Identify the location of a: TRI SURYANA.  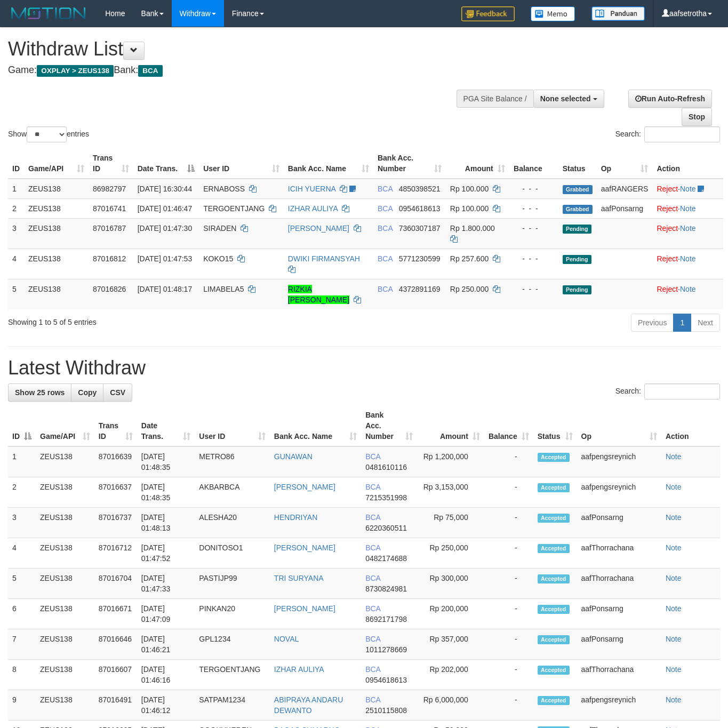
(298, 578).